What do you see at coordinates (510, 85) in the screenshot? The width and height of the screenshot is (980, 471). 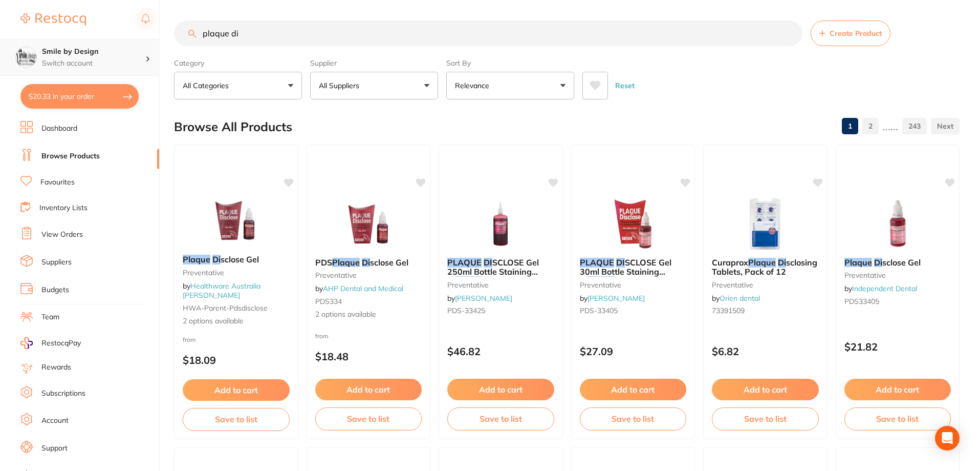 I see `button: Relevance` at bounding box center [510, 85].